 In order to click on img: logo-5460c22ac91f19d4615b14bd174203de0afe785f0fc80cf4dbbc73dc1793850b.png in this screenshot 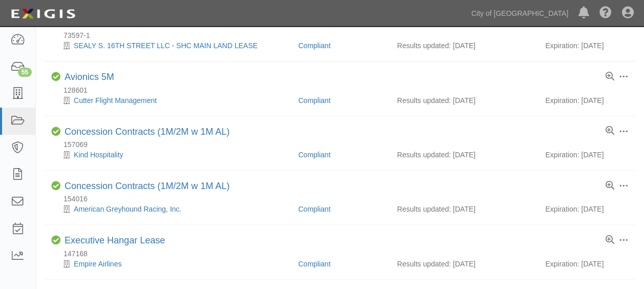, I will do `click(43, 14)`.